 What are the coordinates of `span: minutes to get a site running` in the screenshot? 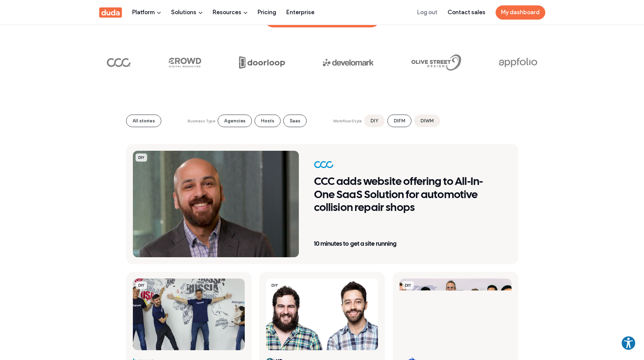 It's located at (359, 244).